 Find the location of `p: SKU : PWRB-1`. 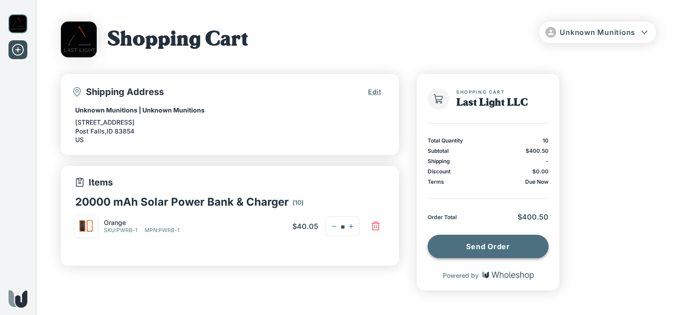

p: SKU : PWRB-1 is located at coordinates (120, 230).